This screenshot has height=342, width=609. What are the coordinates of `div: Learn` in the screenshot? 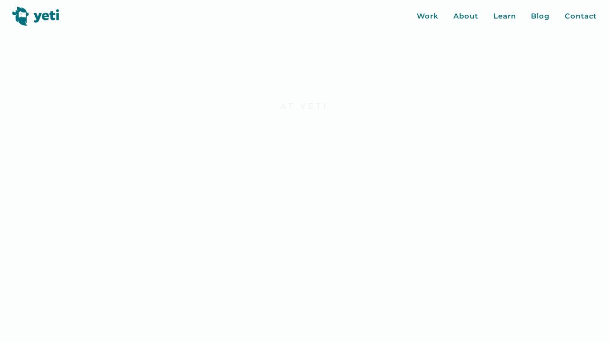 It's located at (505, 16).